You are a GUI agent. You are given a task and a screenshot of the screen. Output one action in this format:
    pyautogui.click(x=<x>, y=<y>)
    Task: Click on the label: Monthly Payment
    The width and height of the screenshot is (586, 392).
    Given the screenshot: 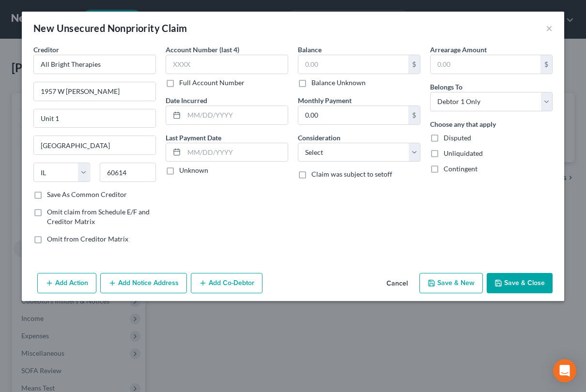 What is the action you would take?
    pyautogui.click(x=325, y=101)
    